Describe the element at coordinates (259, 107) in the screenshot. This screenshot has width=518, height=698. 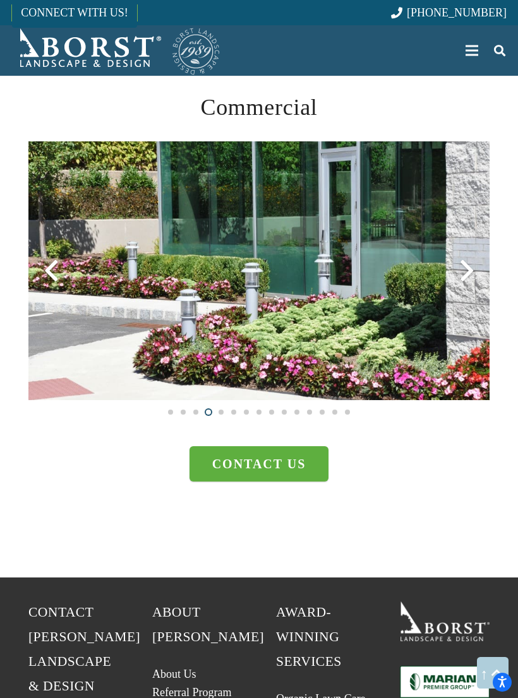
I see `h2: Commercial` at that location.